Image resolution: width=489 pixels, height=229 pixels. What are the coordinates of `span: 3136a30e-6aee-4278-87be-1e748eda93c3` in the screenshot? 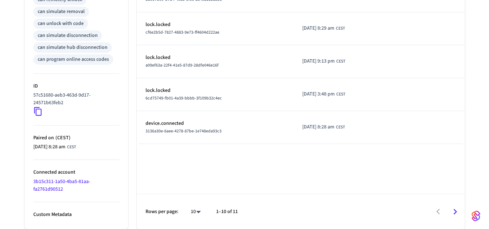 It's located at (183, 131).